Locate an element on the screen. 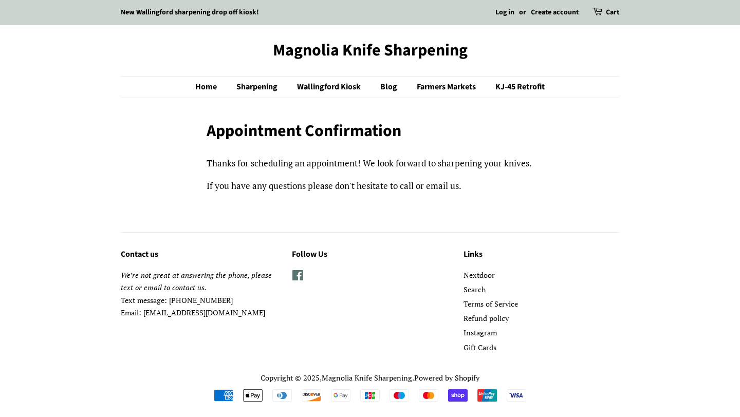 This screenshot has height=417, width=740. h3: Links is located at coordinates (541, 255).